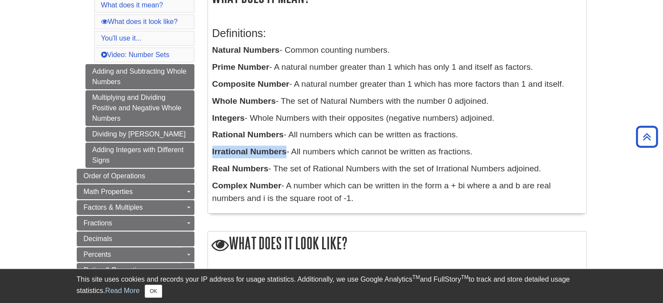 This screenshot has height=303, width=663. I want to click on b: Natural Numbers, so click(246, 50).